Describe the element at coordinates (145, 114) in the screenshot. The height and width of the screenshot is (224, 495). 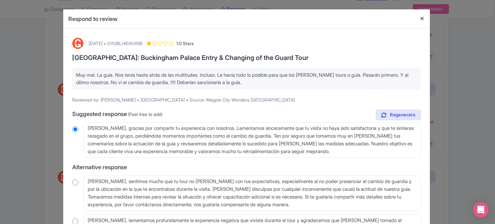
I see `span: (Feel free to edit)` at that location.